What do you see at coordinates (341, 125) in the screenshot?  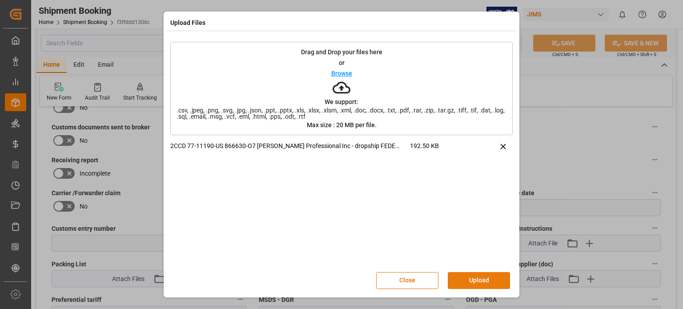 I see `p: Max size : 20 MB per file.` at bounding box center [341, 125].